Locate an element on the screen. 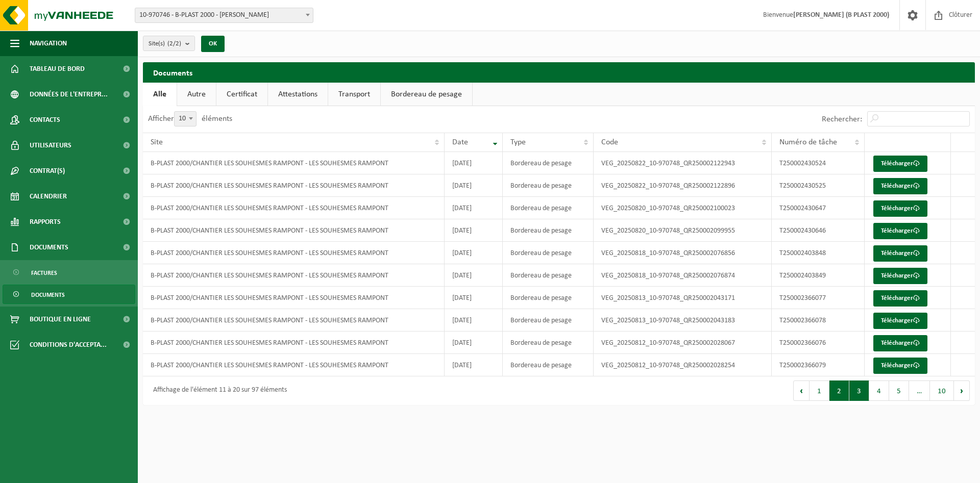  td: T250002366077 is located at coordinates (818, 298).